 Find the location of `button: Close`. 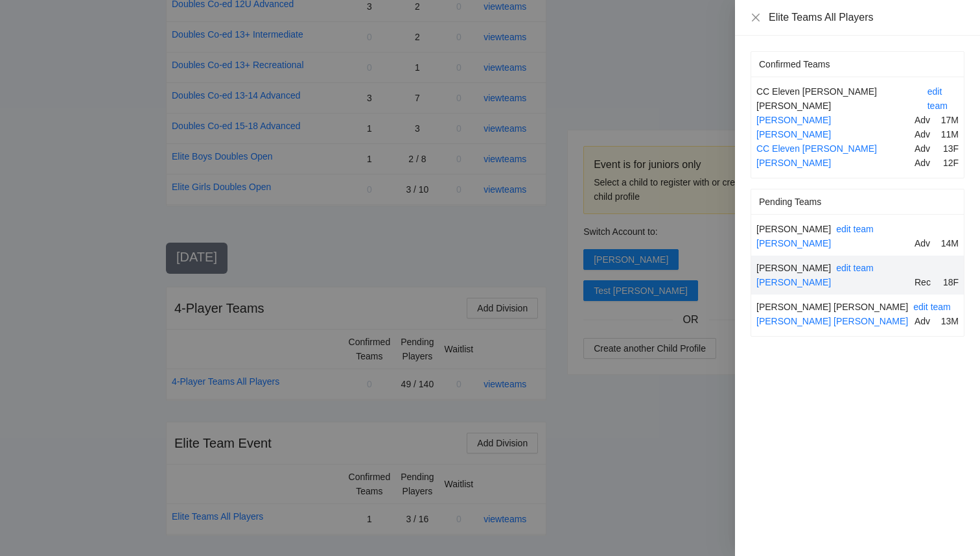

button: Close is located at coordinates (756, 17).